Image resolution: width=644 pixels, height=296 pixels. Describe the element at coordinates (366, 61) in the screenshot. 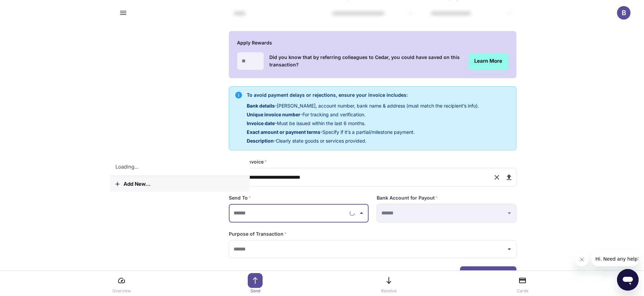

I see `h6: Did you know that by referring colleagues to Cedar, you could have saved on this transaction?` at that location.